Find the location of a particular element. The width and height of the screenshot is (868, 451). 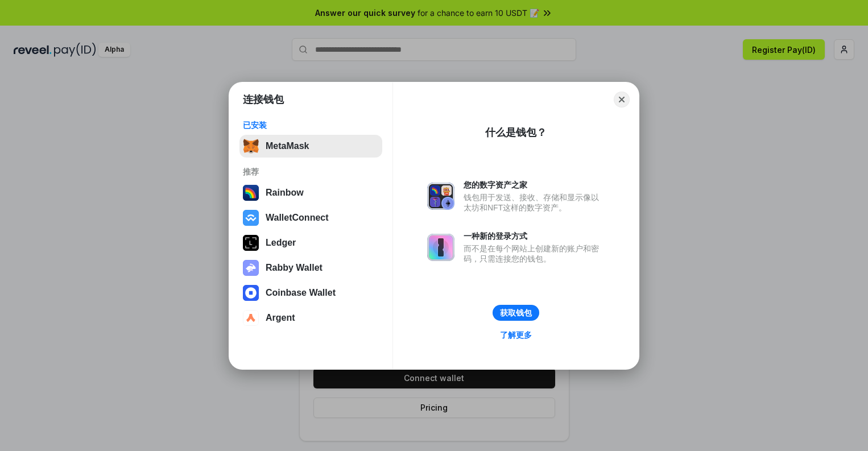

div: 了解更多 is located at coordinates (516, 335).